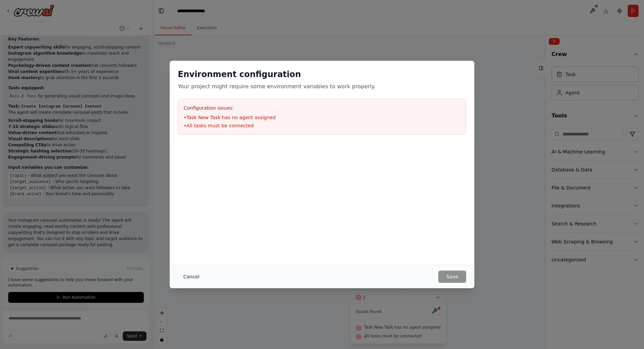 Image resolution: width=644 pixels, height=349 pixels. Describe the element at coordinates (452, 277) in the screenshot. I see `button: Save` at that location.